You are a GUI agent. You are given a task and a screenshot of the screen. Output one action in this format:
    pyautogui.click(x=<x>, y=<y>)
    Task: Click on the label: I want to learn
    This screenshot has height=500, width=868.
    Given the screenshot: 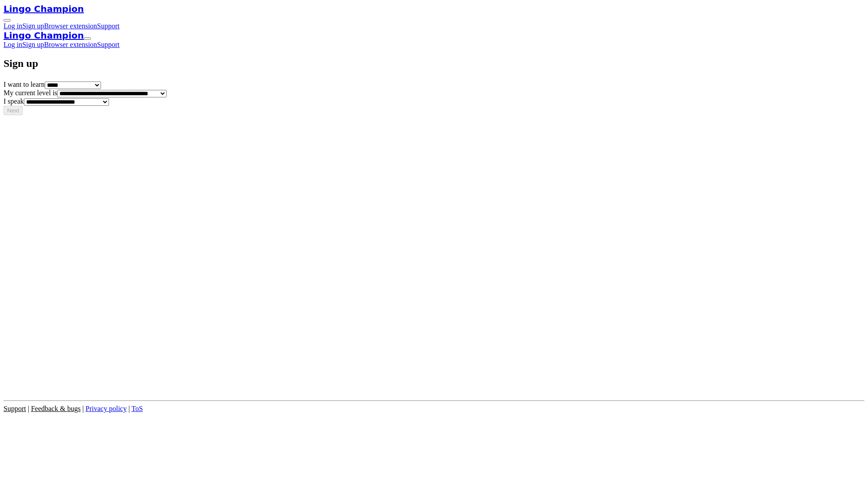 What is the action you would take?
    pyautogui.click(x=24, y=84)
    